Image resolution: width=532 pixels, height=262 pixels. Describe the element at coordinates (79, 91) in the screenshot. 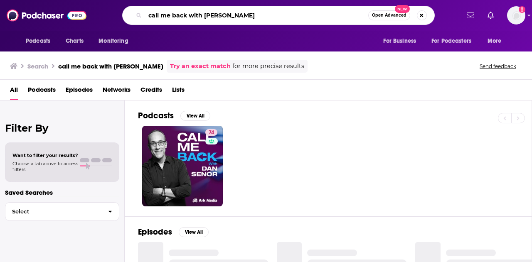

I see `a: Episodes` at that location.